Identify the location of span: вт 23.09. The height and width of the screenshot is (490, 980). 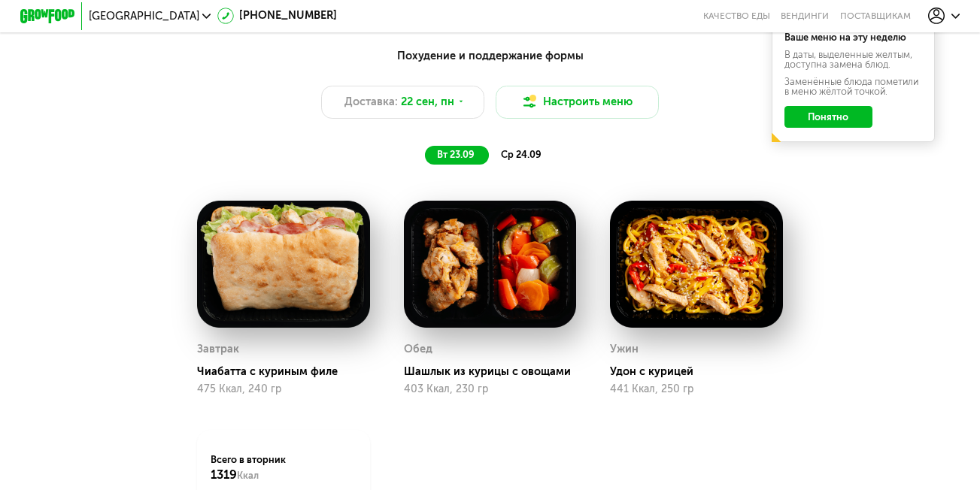
(456, 154).